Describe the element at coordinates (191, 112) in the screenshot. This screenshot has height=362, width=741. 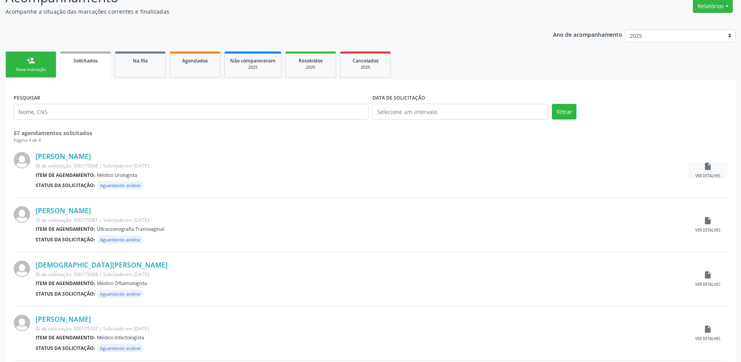
I see `input: Nome, CNS` at that location.